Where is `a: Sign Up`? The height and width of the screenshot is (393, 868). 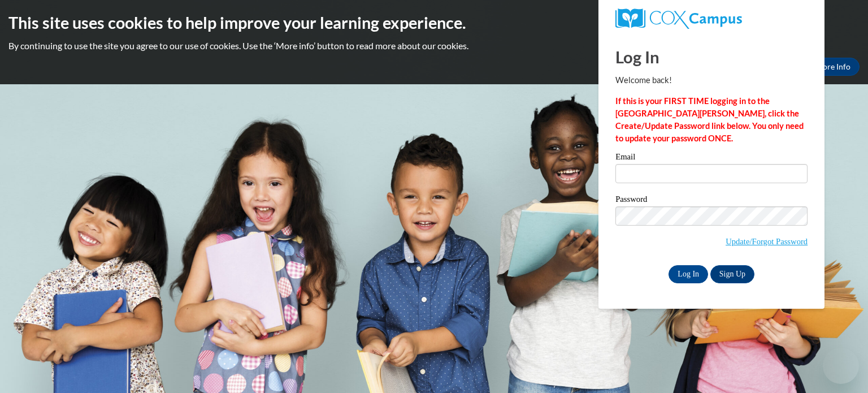
a: Sign Up is located at coordinates (732, 274).